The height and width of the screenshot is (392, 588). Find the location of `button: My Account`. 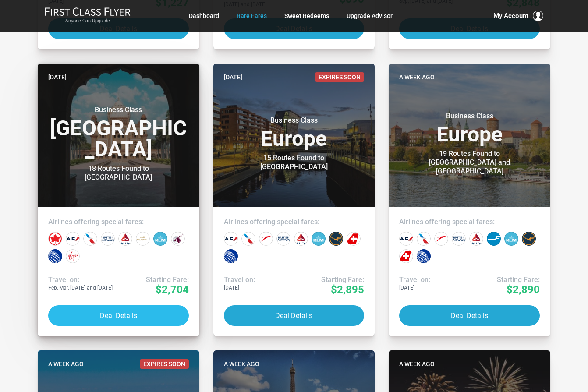

button: My Account is located at coordinates (518, 16).